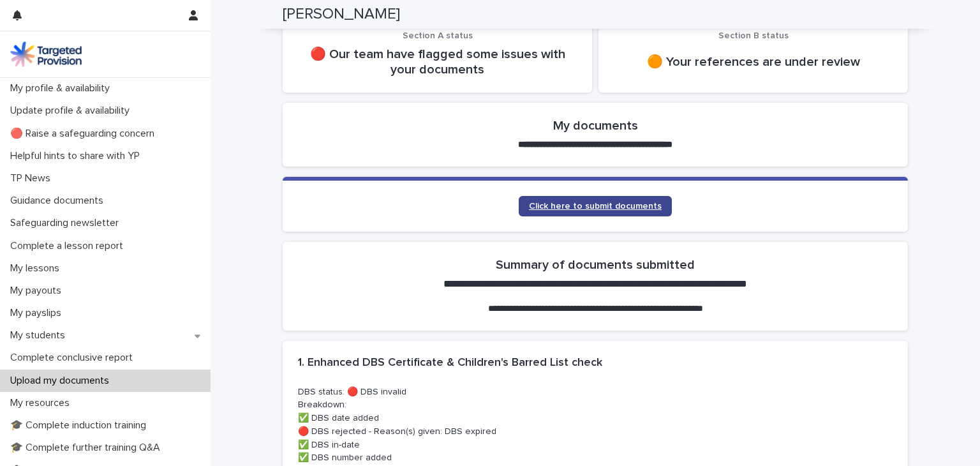  What do you see at coordinates (450, 363) in the screenshot?
I see `h2: 1. Enhanced DBS Certificate & Children's Barred List check` at bounding box center [450, 363].